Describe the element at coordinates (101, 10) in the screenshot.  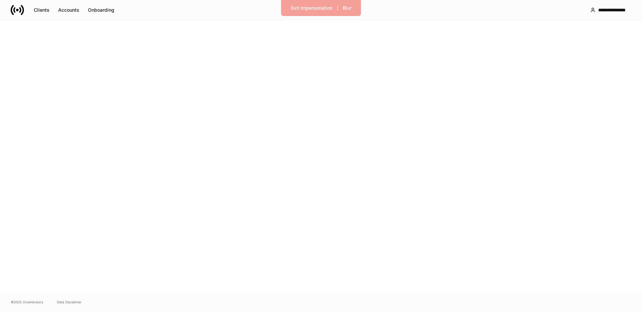
I see `button: Onboarding` at that location.